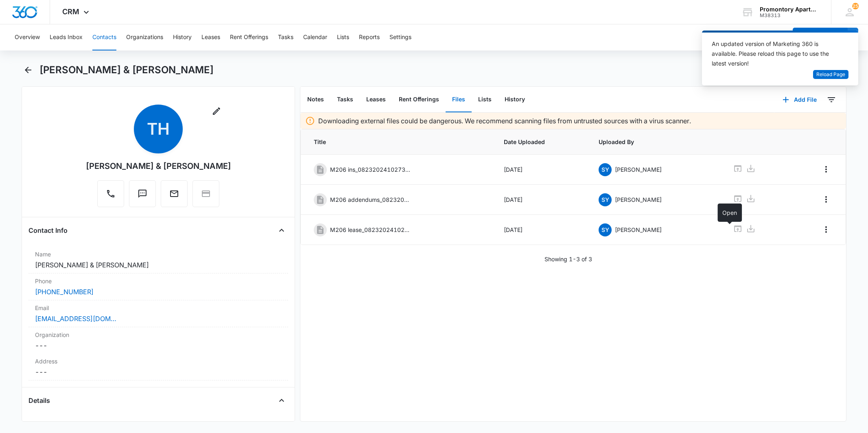  Describe the element at coordinates (158, 424) in the screenshot. I see `label: Source` at that location.